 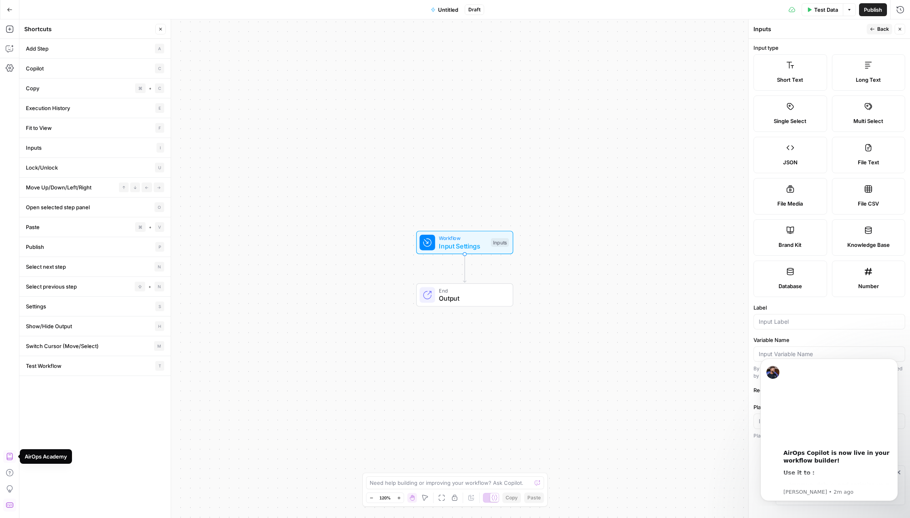 What do you see at coordinates (44, 366) in the screenshot?
I see `span: Test Workflow` at bounding box center [44, 366].